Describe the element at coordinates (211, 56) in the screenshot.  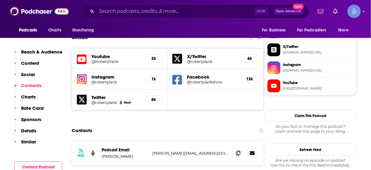
I see `h5: X/Twitter` at that location.